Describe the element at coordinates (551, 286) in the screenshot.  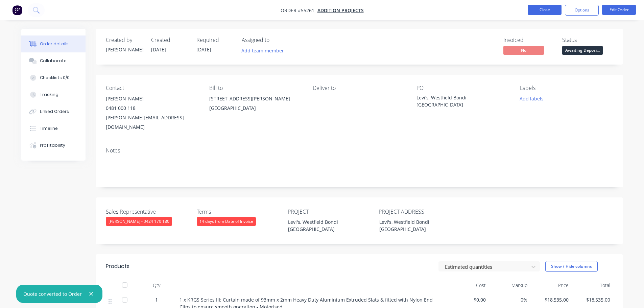
I see `div: Price` at that location.